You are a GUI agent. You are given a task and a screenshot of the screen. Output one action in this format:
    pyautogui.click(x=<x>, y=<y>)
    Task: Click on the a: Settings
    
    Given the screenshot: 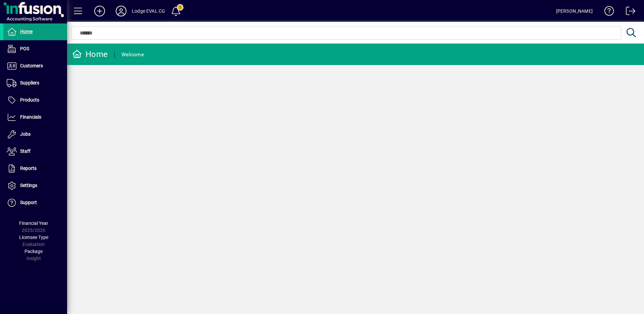 What is the action you would take?
    pyautogui.click(x=35, y=186)
    